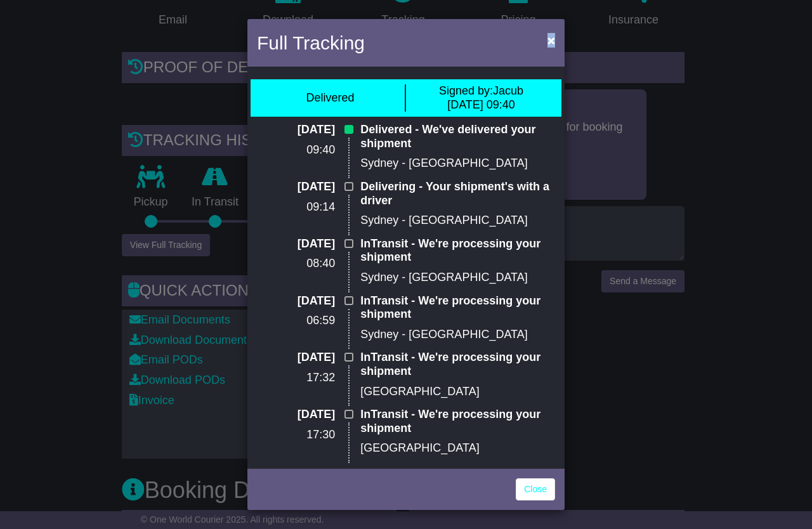 Image resolution: width=812 pixels, height=529 pixels. What do you see at coordinates (296, 150) in the screenshot?
I see `p: 09:40` at bounding box center [296, 150].